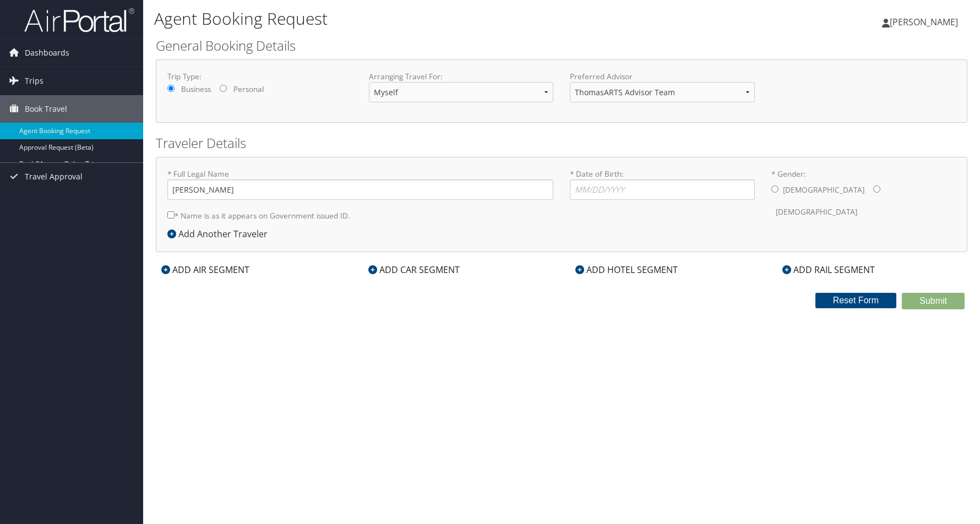  What do you see at coordinates (461, 76) in the screenshot?
I see `label: Arranging Travel For:` at bounding box center [461, 76].